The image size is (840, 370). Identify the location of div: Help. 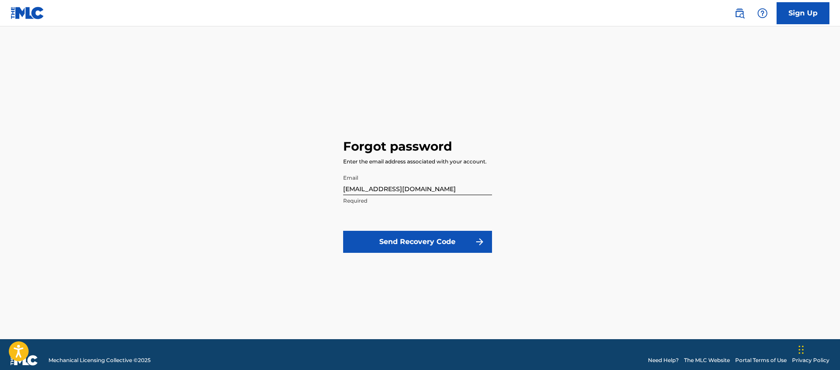
(762, 13).